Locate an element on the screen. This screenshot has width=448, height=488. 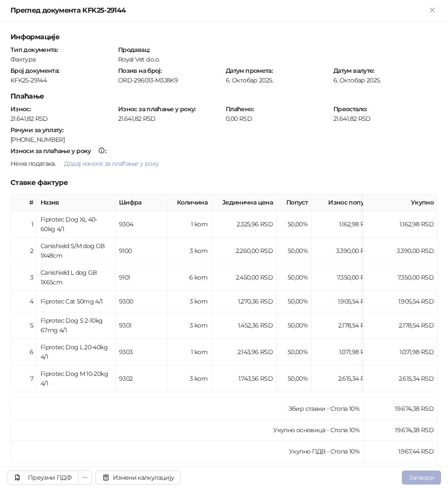
th: Јединична цена is located at coordinates (244, 203).